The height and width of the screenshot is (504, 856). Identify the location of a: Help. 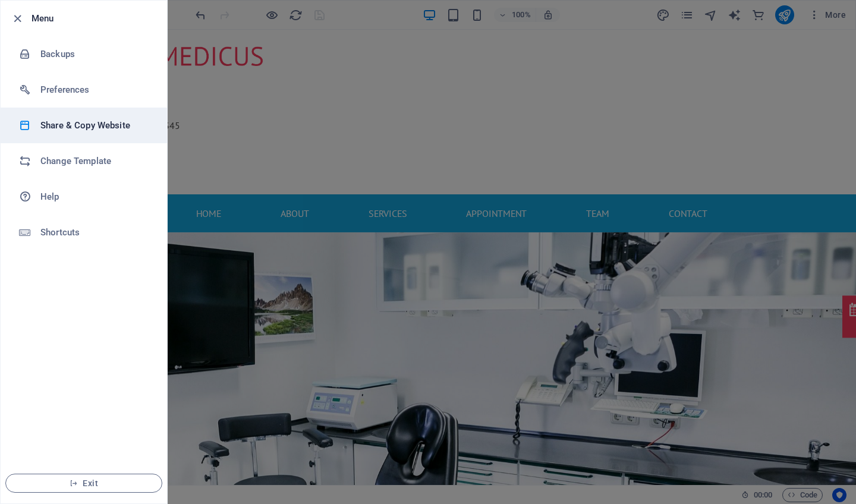
(84, 196).